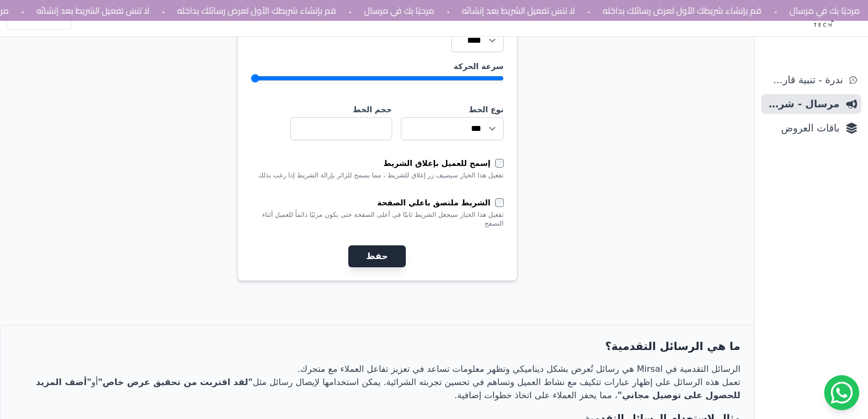 The image size is (868, 419). What do you see at coordinates (377, 257) in the screenshot?
I see `button: حفظ` at bounding box center [377, 257].